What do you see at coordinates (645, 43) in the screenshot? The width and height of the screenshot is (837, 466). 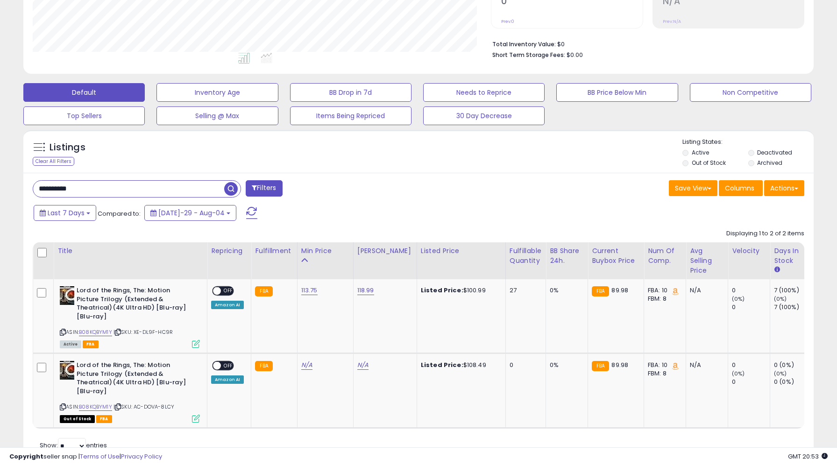 I see `li: $0` at bounding box center [645, 43].